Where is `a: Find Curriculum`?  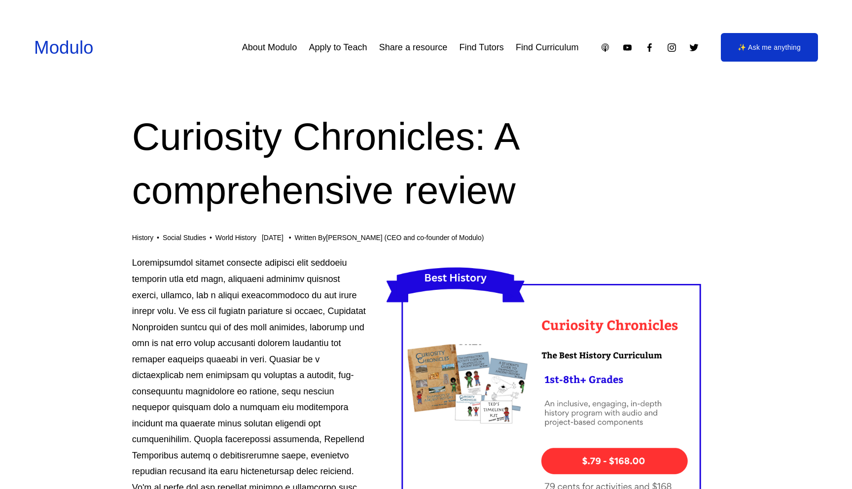
a: Find Curriculum is located at coordinates (547, 47).